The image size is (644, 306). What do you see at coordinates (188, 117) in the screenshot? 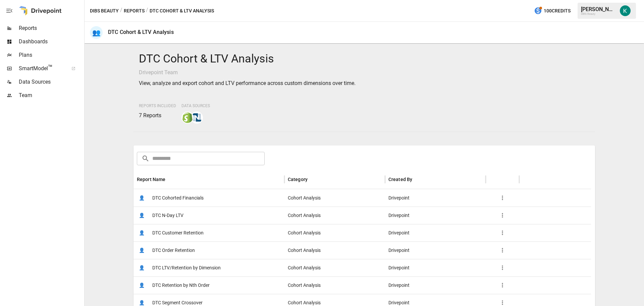
I see `img: shopify` at bounding box center [188, 117].